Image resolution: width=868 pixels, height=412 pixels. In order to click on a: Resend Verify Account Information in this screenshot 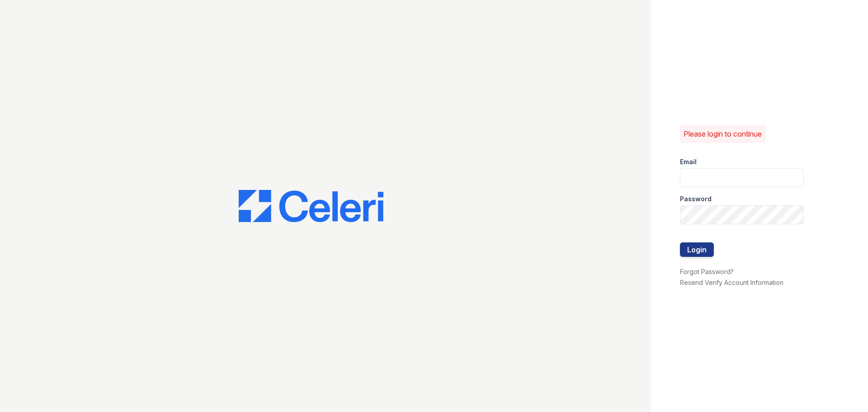, I will do `click(731, 282)`.